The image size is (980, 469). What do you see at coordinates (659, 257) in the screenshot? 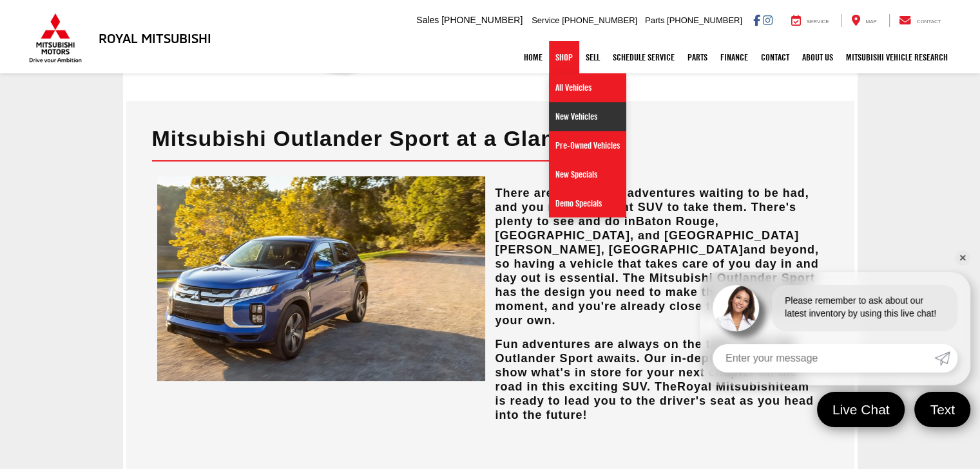
I see `p: There are all sorts of adventures waiting to be had, and you need the right SUV to take them. The...` at bounding box center [659, 257].